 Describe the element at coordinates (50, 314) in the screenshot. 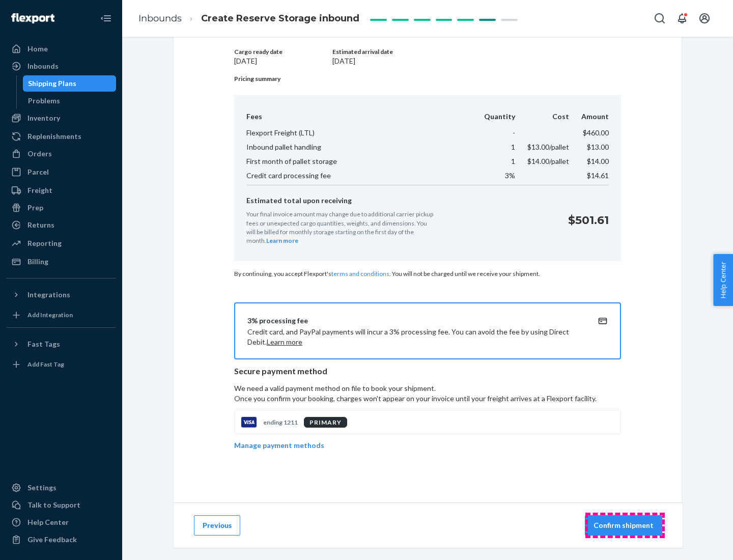

I see `div: Add Integration` at that location.